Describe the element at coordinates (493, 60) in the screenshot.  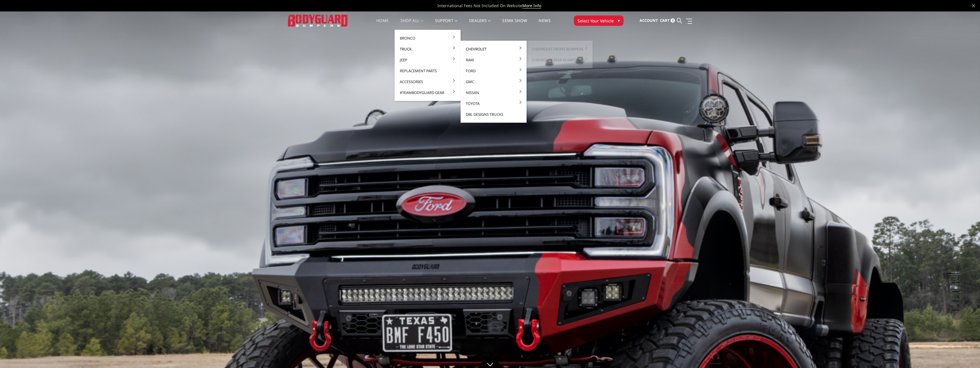
I see `a: Ram` at that location.